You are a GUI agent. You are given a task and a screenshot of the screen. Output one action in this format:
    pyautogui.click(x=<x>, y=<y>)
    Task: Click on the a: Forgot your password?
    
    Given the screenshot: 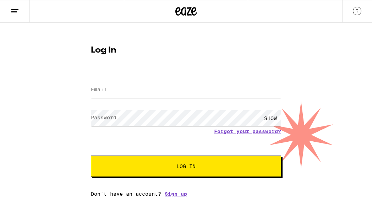 What is the action you would take?
    pyautogui.click(x=247, y=131)
    